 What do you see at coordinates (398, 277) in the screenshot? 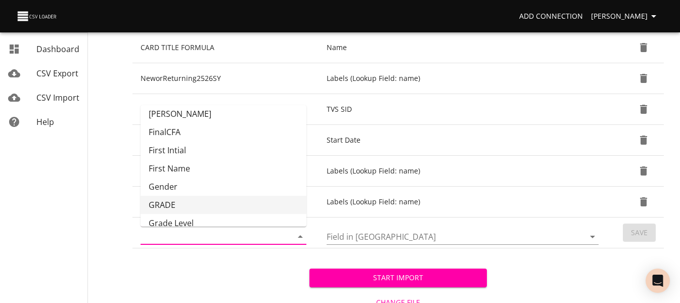
I see `button: Start Import` at bounding box center [398, 277].